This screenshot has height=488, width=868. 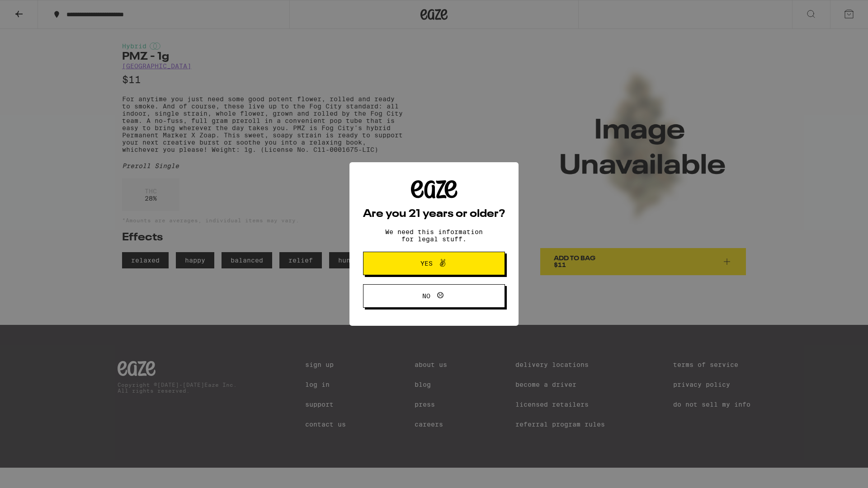 I want to click on button: No, so click(x=434, y=296).